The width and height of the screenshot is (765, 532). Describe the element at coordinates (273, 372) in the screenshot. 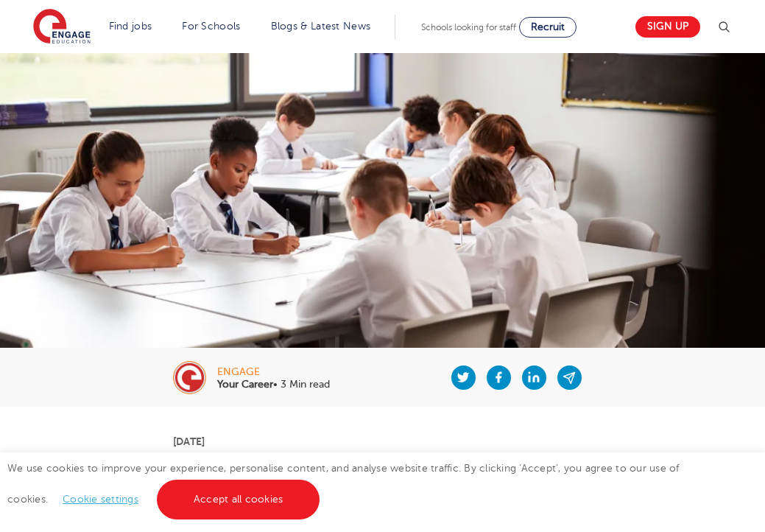

I see `div: engage` at that location.